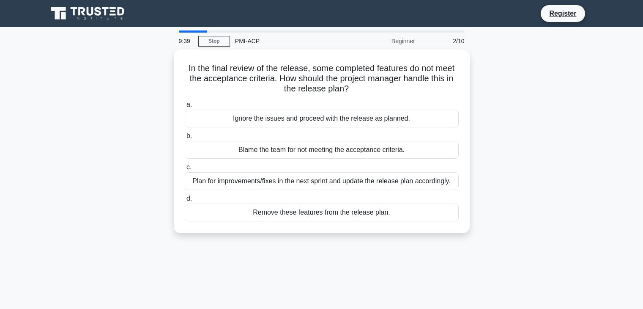 The height and width of the screenshot is (309, 643). I want to click on div: Beginner, so click(383, 41).